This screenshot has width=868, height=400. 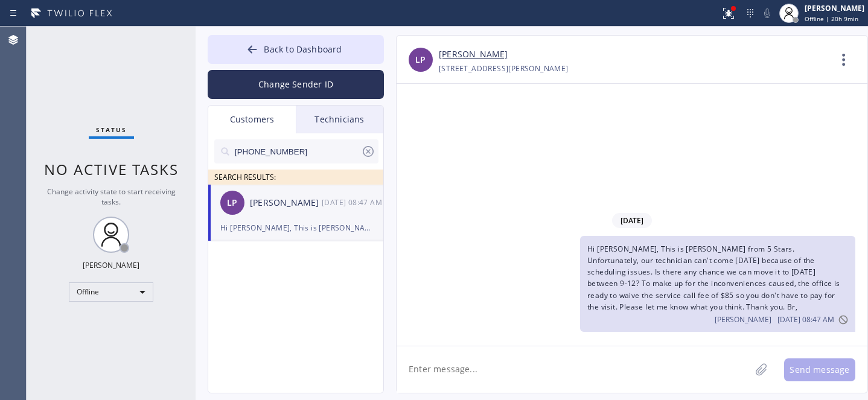 What do you see at coordinates (767, 13) in the screenshot?
I see `button: Mute` at bounding box center [767, 13].